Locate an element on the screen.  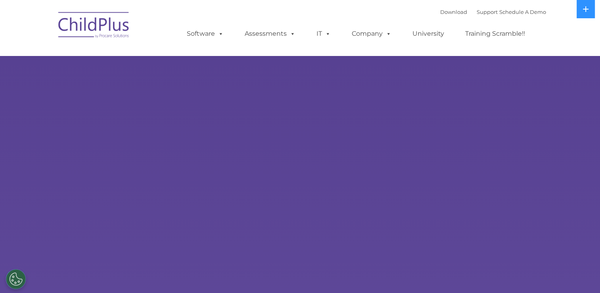
a: Download is located at coordinates (454, 12).